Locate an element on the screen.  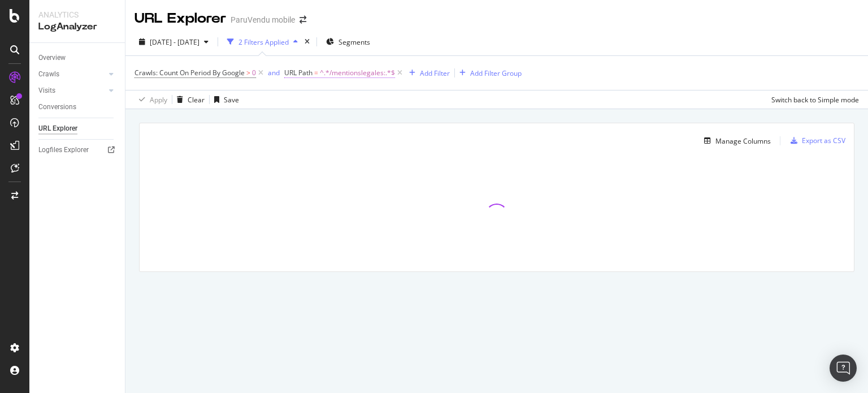
button: Switch back to Simple mode is located at coordinates (812, 99).